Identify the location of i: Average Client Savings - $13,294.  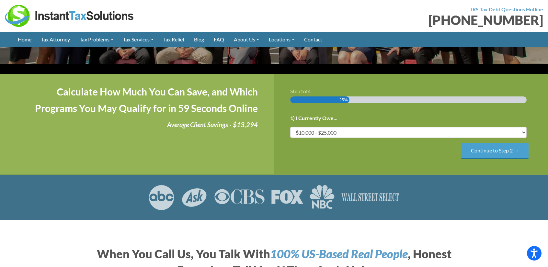
(213, 125).